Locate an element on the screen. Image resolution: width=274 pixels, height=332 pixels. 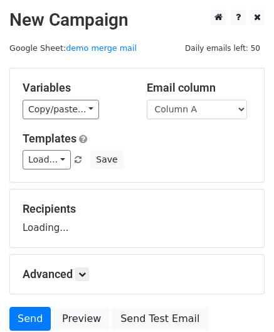
a: Send Test Email is located at coordinates (160, 319).